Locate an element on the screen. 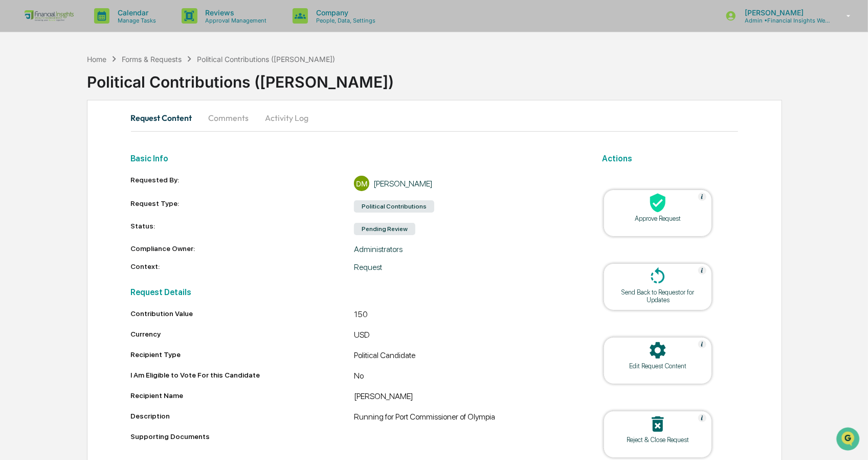  button: Comments is located at coordinates (229, 118).